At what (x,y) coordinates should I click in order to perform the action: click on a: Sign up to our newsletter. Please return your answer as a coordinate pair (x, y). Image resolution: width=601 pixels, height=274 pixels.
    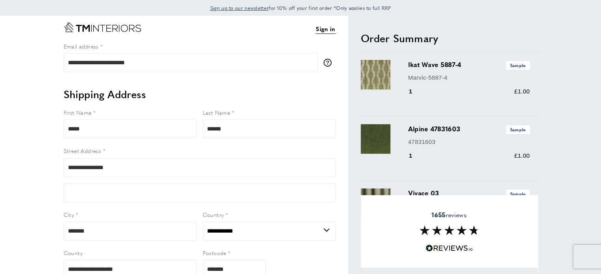
    Looking at the image, I should click on (239, 8).